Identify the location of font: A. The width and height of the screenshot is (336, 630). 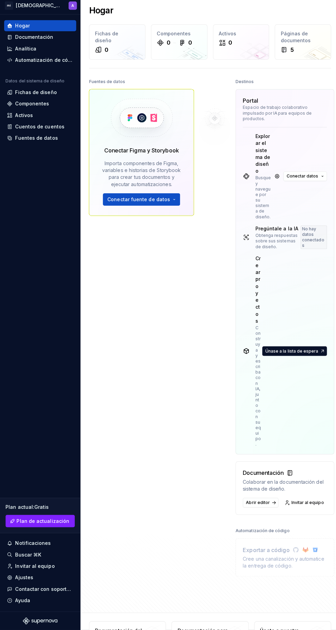
(72, 12).